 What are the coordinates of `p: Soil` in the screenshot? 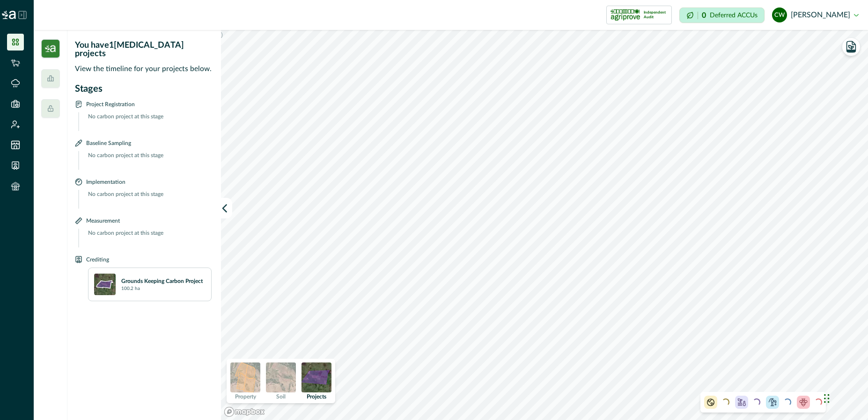 It's located at (281, 397).